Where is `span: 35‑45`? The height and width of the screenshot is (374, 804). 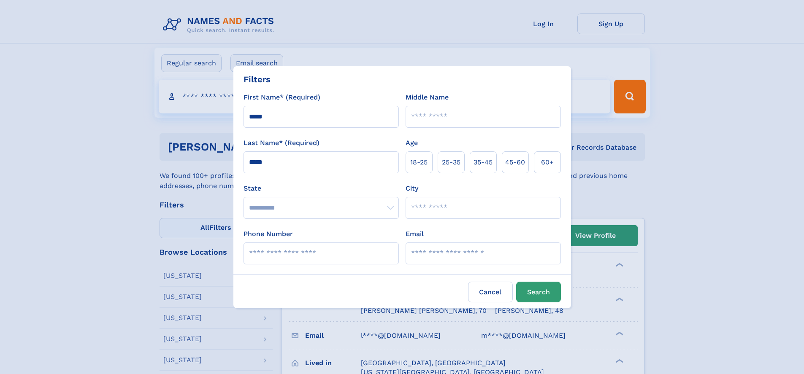
span: 35‑45 is located at coordinates (483, 162).